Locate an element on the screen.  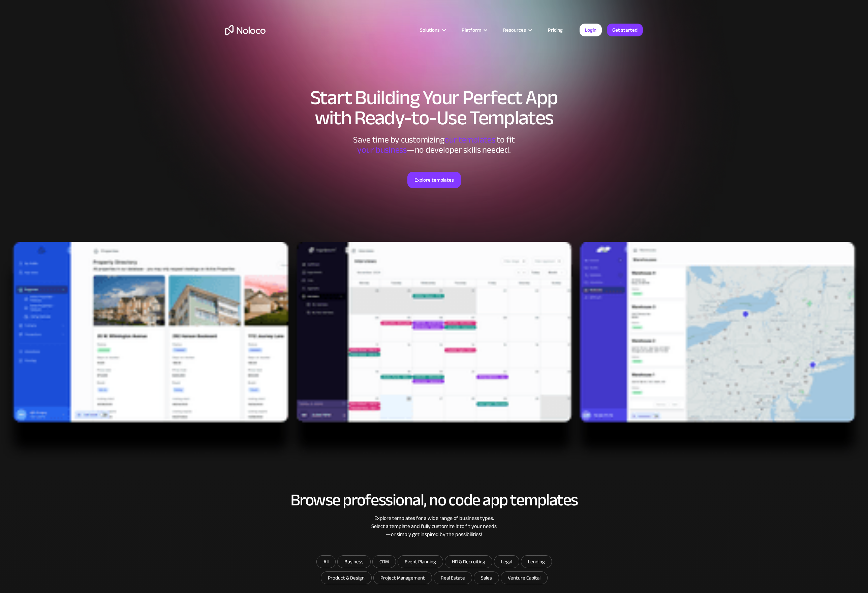
h2: Browse professional, no code app templates is located at coordinates (434, 499).